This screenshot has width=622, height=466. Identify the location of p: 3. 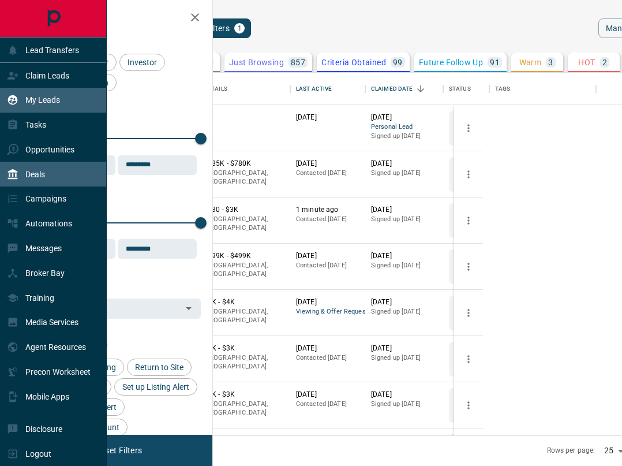
(550, 62).